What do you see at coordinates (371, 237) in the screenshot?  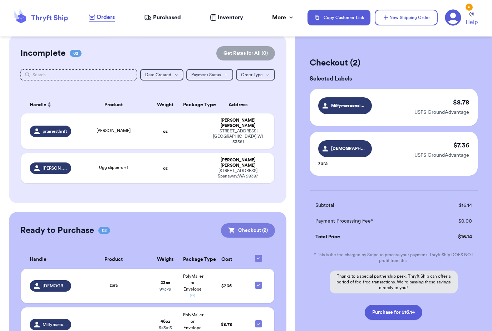 I see `td: Total Price` at bounding box center [371, 237].